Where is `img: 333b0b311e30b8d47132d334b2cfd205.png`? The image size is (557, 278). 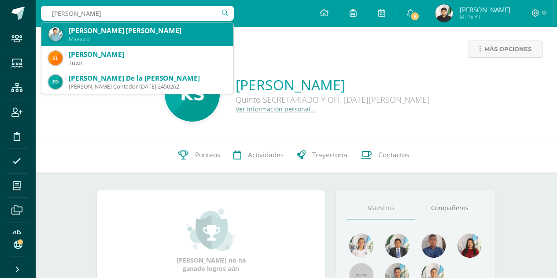 img: 333b0b311e30b8d47132d334b2cfd205.png is located at coordinates (444, 13).